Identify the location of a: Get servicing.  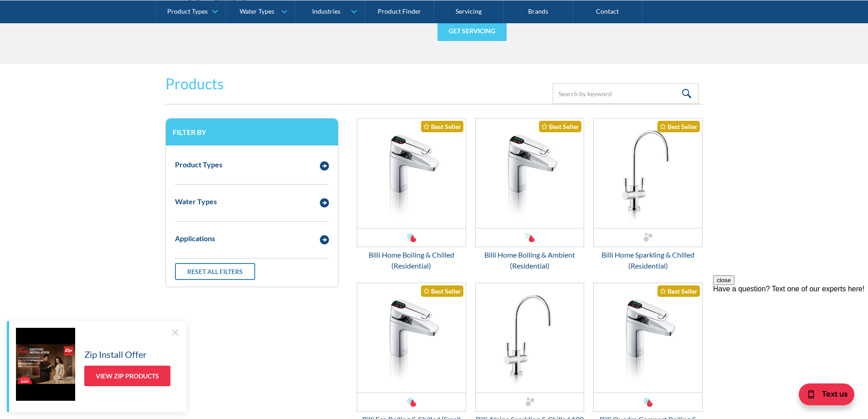
(472, 30).